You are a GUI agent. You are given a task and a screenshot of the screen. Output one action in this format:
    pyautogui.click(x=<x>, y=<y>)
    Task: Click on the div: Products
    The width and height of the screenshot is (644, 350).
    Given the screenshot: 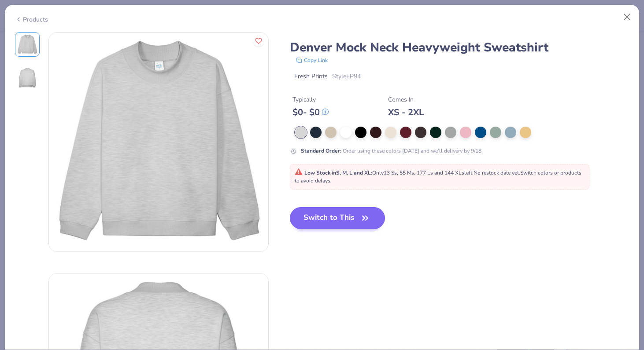 What is the action you would take?
    pyautogui.click(x=31, y=20)
    